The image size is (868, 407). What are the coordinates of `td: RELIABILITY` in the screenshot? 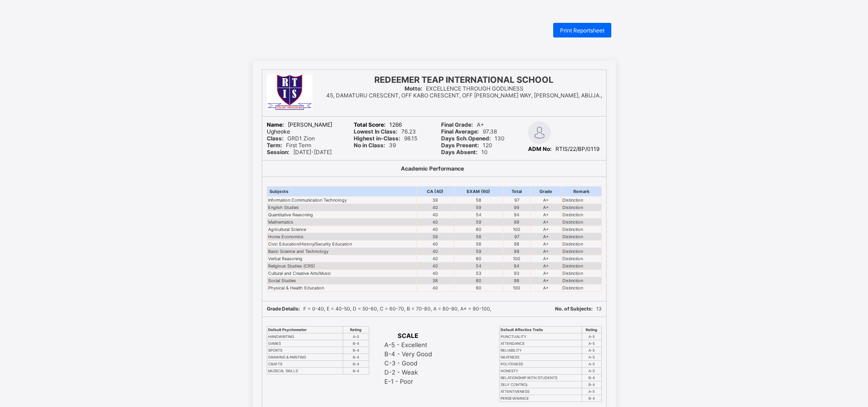 It's located at (541, 350).